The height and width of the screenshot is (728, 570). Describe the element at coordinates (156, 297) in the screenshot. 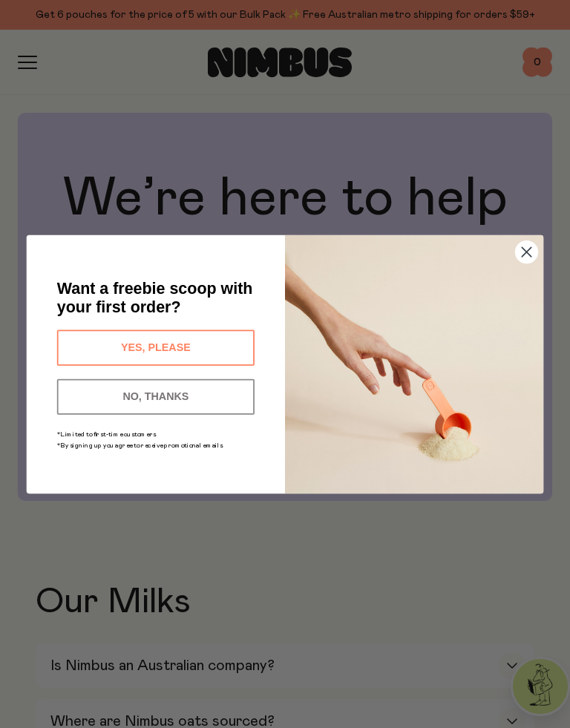

I see `span: Want a freebie scoop with your first order?` at that location.